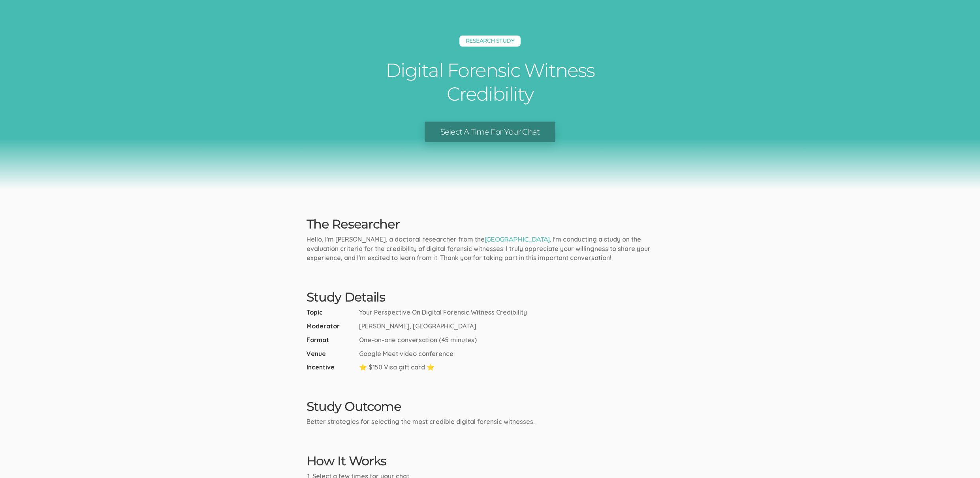  Describe the element at coordinates (331, 367) in the screenshot. I see `span: Incentive` at that location.